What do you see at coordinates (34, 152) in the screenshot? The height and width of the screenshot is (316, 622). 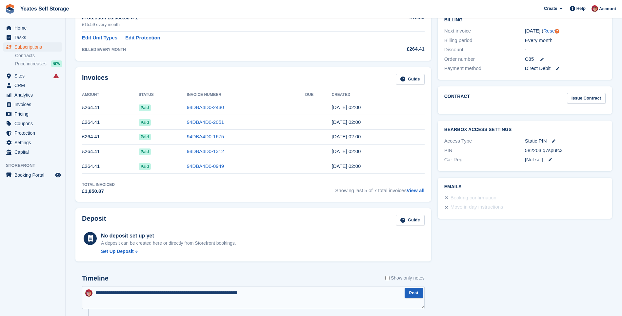 I see `span: Capital` at bounding box center [34, 152].